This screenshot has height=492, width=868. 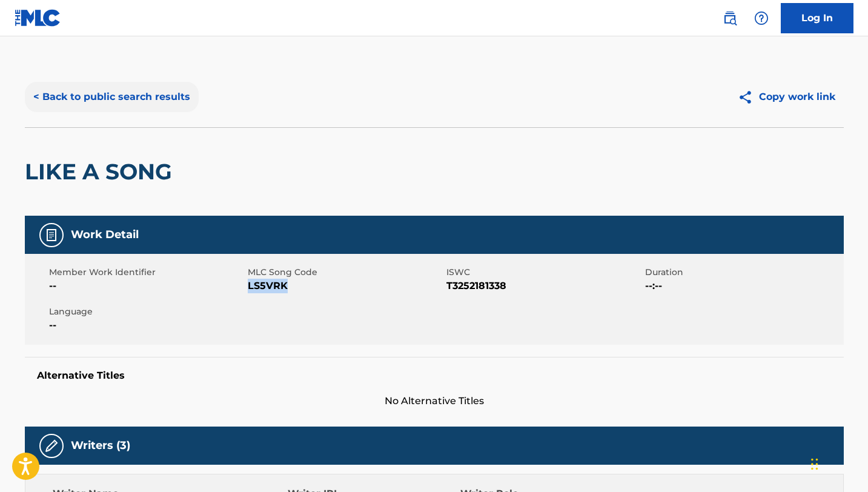 What do you see at coordinates (52, 235) in the screenshot?
I see `img: Work Detail` at bounding box center [52, 235].